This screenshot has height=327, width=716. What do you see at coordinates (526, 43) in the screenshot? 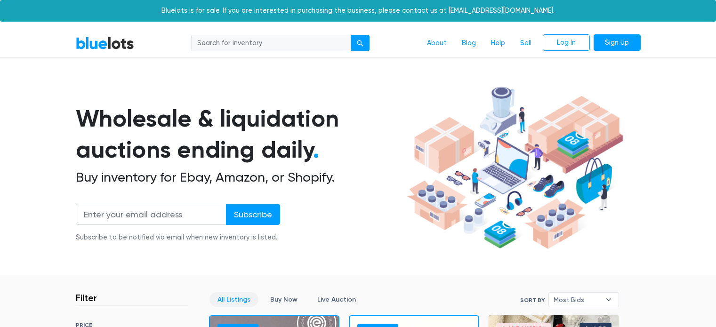
I see `a: Sell` at bounding box center [526, 43].